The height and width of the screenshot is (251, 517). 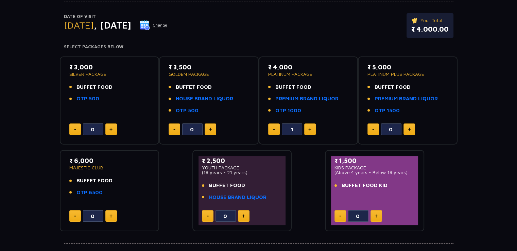 What do you see at coordinates (116, 17) in the screenshot?
I see `p: Date of Visit` at bounding box center [116, 17].